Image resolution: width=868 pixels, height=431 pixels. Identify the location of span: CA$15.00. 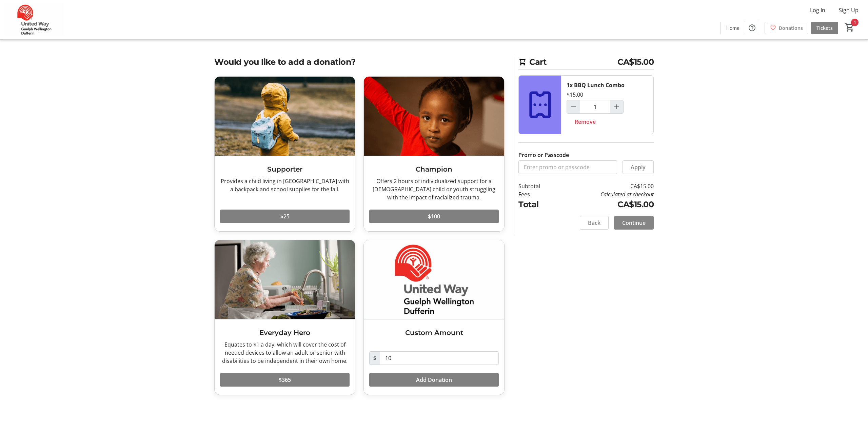
(635, 62).